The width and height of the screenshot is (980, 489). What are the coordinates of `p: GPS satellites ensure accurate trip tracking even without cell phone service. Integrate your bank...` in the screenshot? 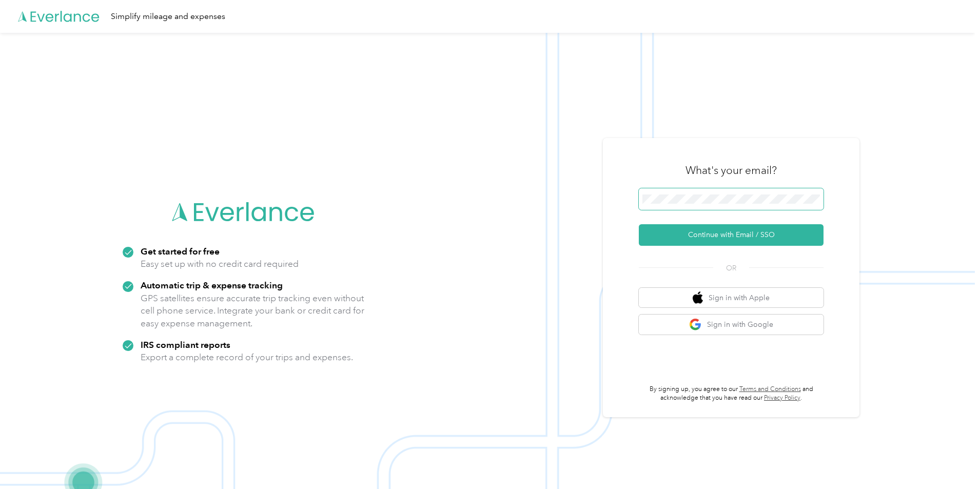 It's located at (253, 311).